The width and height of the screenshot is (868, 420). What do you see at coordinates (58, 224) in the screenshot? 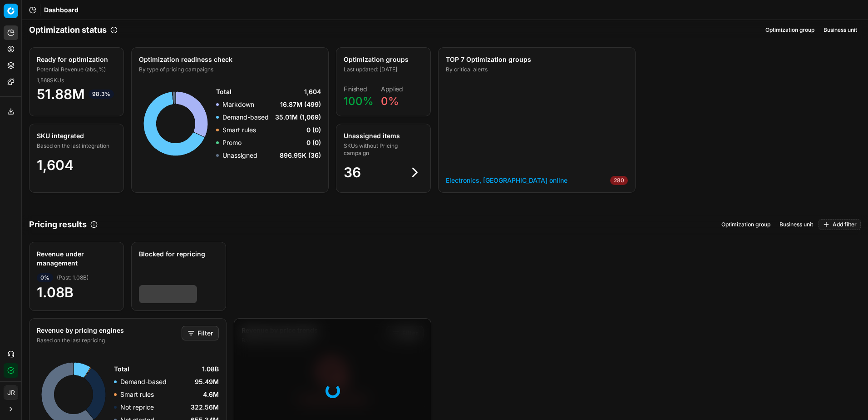
I see `h2: Pricing results` at bounding box center [58, 224].